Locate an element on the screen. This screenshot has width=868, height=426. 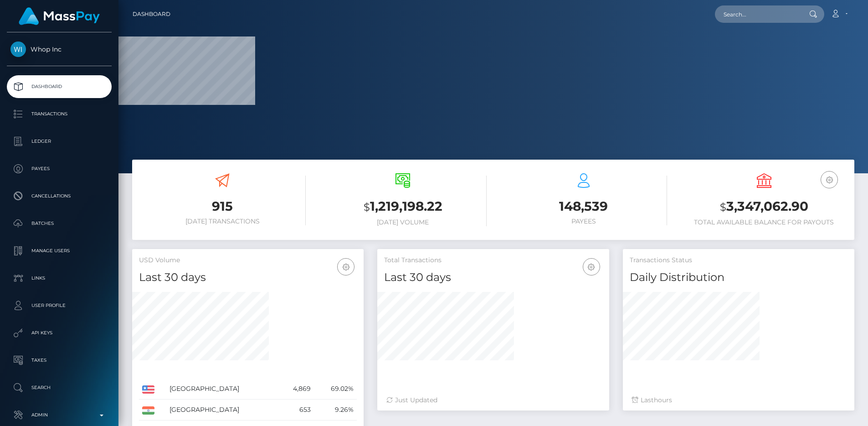
a: Cancellations is located at coordinates (59, 196).